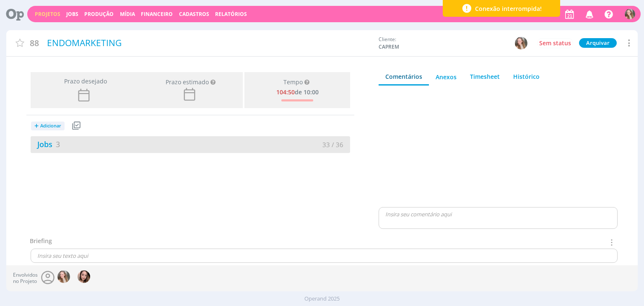  Describe the element at coordinates (293, 82) in the screenshot. I see `span: Tempo` at that location.